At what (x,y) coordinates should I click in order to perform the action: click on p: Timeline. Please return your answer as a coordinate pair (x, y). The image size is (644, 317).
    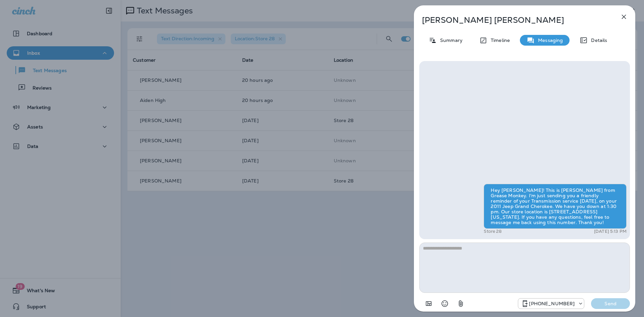
    Looking at the image, I should click on (498, 40).